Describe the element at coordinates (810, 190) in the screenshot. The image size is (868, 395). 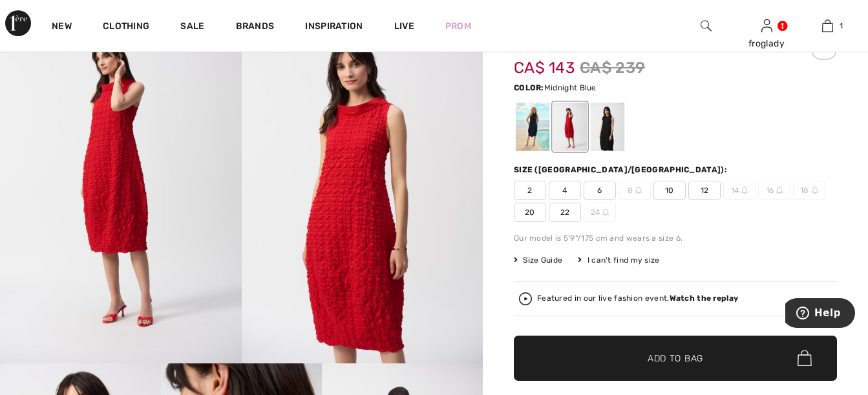
I see `span: 18` at that location.